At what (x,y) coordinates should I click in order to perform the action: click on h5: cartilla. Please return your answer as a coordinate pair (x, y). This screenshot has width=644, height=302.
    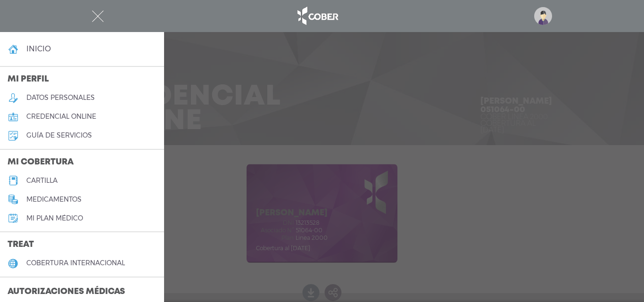
    Looking at the image, I should click on (42, 181).